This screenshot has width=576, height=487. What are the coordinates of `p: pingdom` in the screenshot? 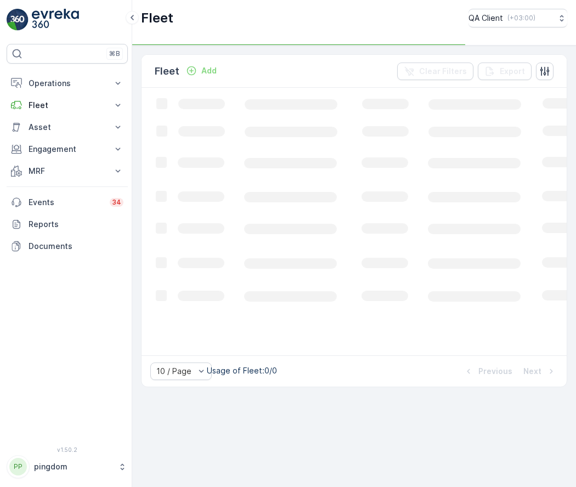 It's located at (73, 466).